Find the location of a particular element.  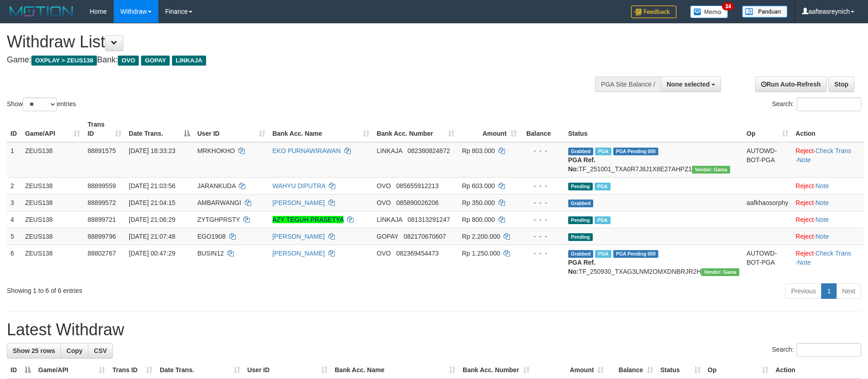

th: Status: activate to sort column ascending is located at coordinates (681, 369).